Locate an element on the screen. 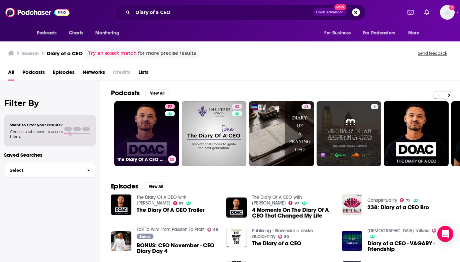  span: Logged in as megcassidy is located at coordinates (448, 12).